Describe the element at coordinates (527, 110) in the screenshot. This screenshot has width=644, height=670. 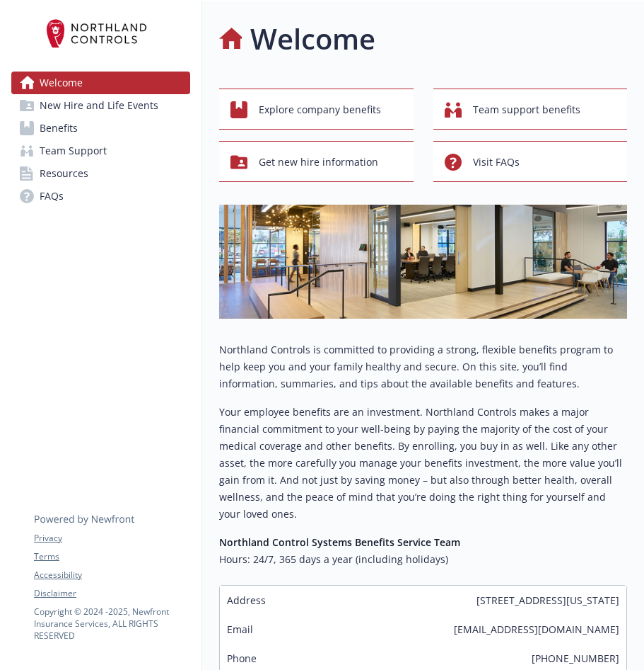
I see `span: Team support benefits` at that location.